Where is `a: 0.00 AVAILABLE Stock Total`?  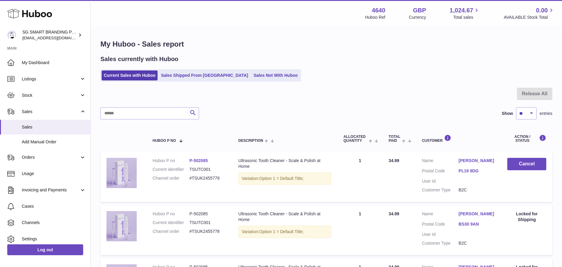
a: 0.00 AVAILABLE Stock Total is located at coordinates (529, 13).